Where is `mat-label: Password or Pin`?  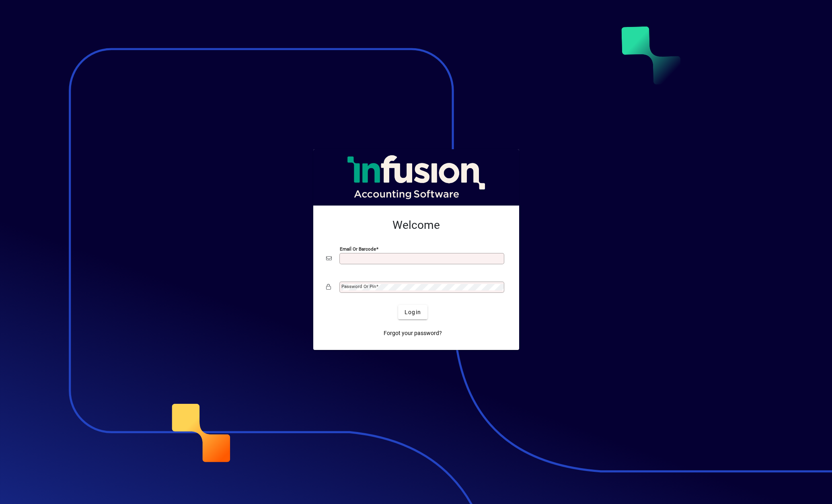
mat-label: Password or Pin is located at coordinates (359, 286).